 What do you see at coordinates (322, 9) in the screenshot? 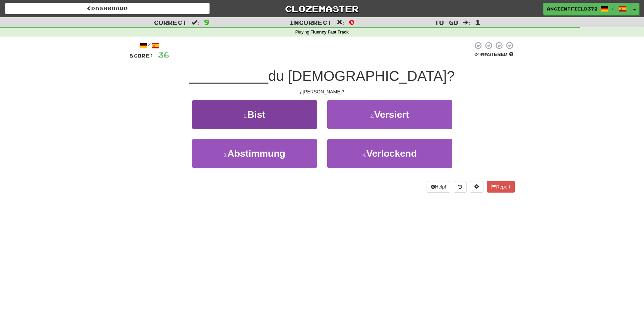
I see `a: Clozemaster` at bounding box center [322, 9].